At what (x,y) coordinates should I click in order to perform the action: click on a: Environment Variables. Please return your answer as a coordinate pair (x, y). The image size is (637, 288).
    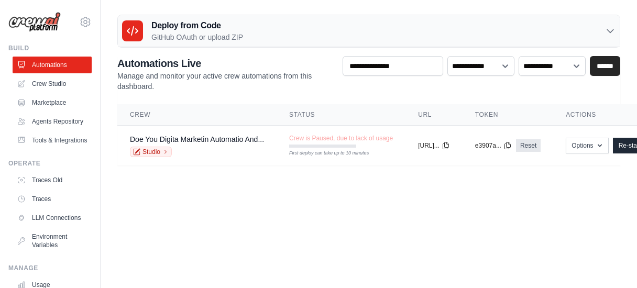
    Looking at the image, I should click on (52, 241).